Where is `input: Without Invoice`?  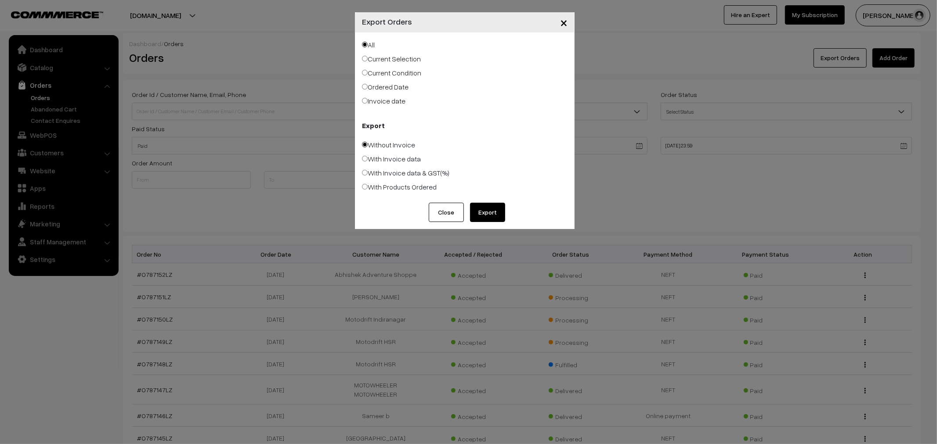
input: Without Invoice is located at coordinates (364, 144).